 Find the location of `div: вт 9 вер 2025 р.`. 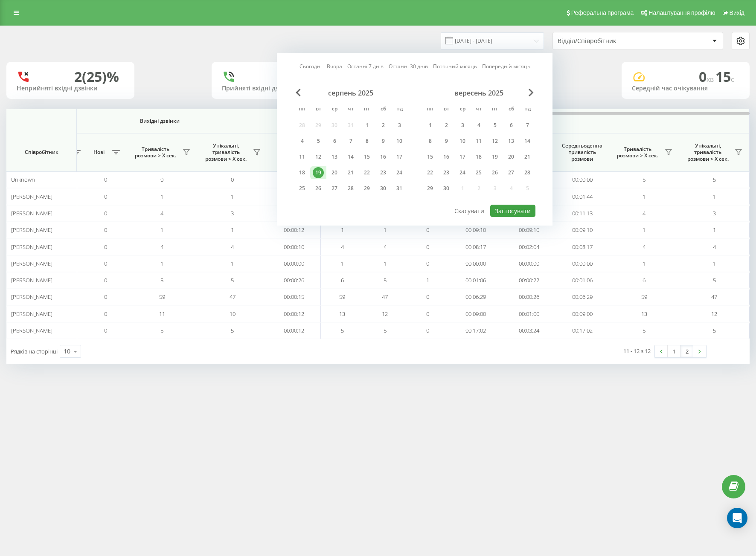

div: вт 9 вер 2025 р. is located at coordinates (446, 141).